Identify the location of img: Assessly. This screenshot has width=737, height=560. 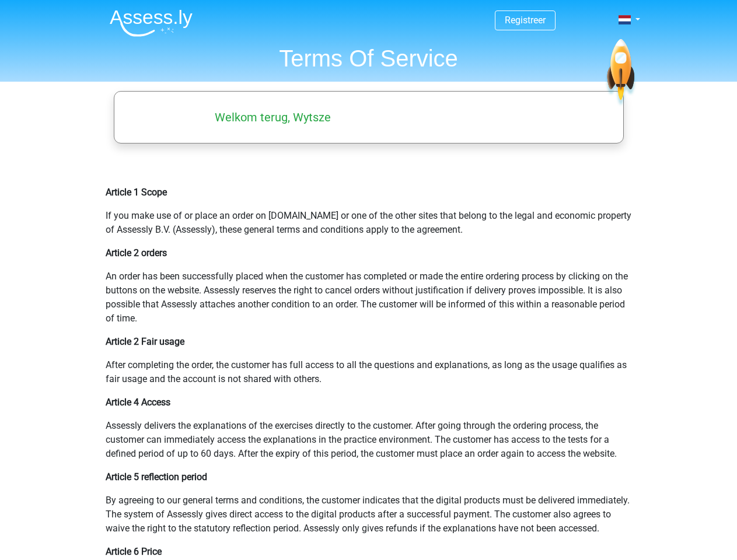
(151, 23).